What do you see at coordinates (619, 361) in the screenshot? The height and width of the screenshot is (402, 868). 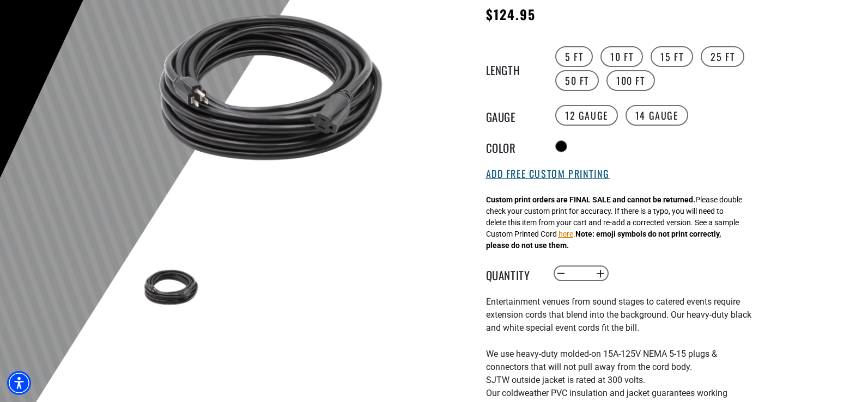 I see `li: We use heavy-duty molded-on 15A-125V NEMA 5-15 plugs & connectors that will not pull away from th...` at bounding box center [619, 361].